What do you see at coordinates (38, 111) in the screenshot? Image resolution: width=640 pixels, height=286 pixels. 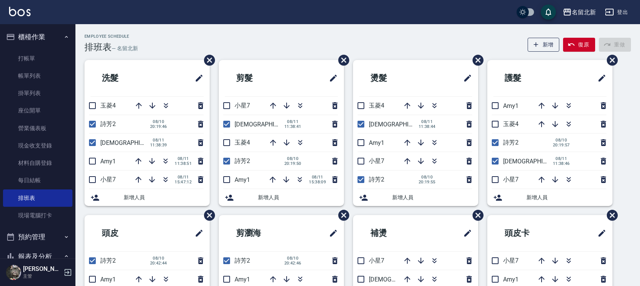 I see `a: 座位開單` at bounding box center [38, 111].